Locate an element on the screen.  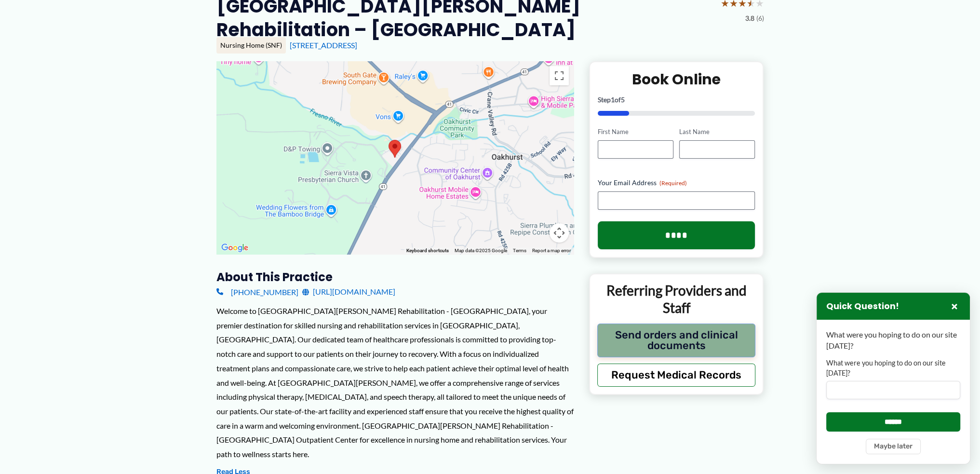
a: Report a map error is located at coordinates (552, 250).